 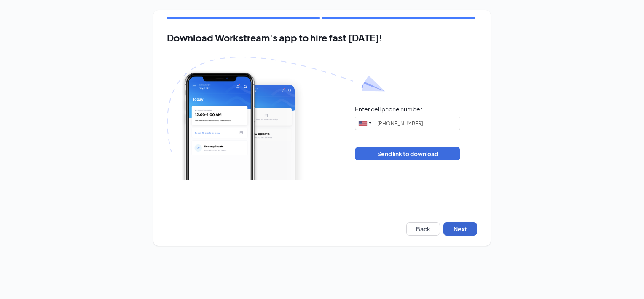 What do you see at coordinates (389, 109) in the screenshot?
I see `div: Enter cell phone number` at bounding box center [389, 109].